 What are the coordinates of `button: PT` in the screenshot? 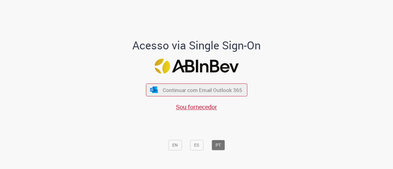 It's located at (218, 145).